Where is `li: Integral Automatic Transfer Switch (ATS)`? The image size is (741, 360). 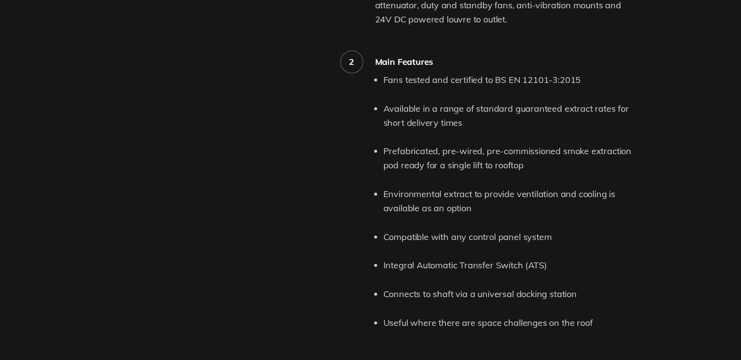
li: Integral Automatic Transfer Switch (ATS) is located at coordinates (510, 265).